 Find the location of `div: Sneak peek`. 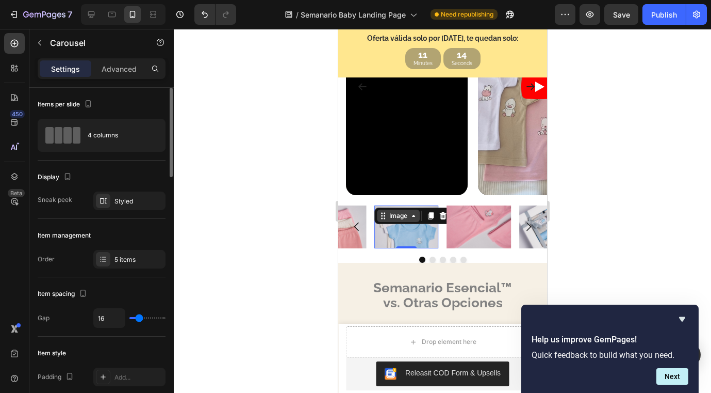

div: Sneak peek is located at coordinates (55, 200).